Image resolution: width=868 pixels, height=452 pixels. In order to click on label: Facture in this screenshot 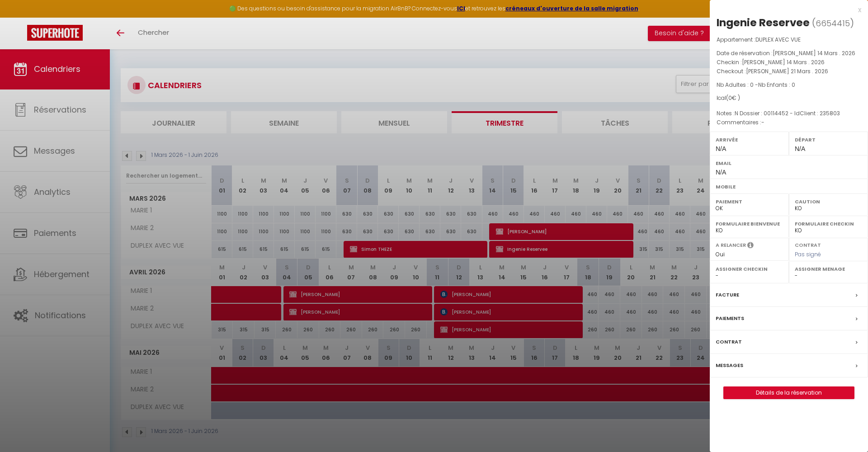, I will do `click(727, 294)`.